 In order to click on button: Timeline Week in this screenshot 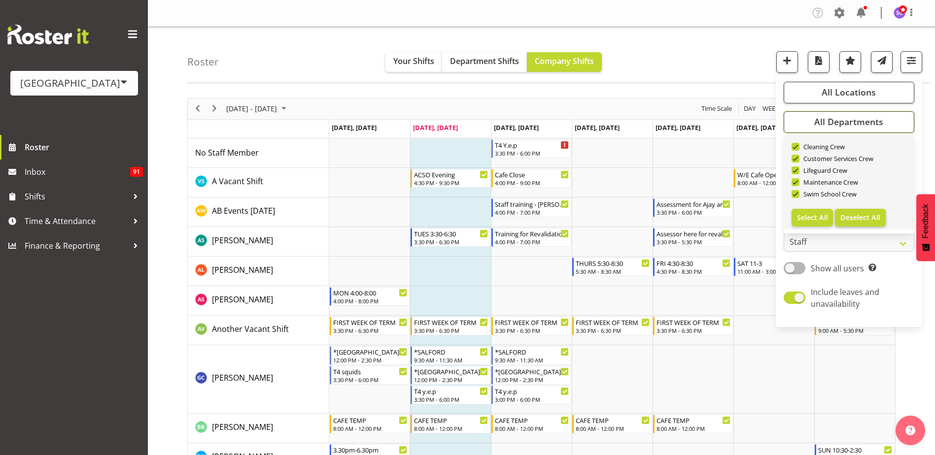, I will do `click(771, 108)`.